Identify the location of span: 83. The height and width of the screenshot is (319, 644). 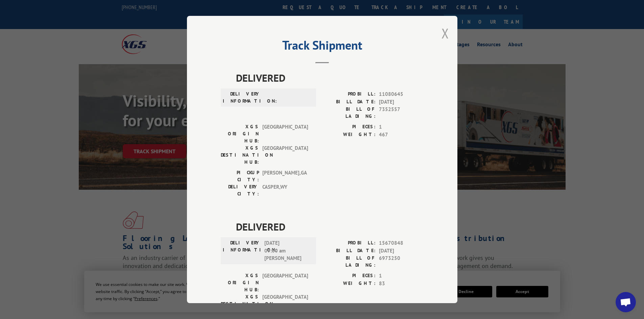
(402, 284).